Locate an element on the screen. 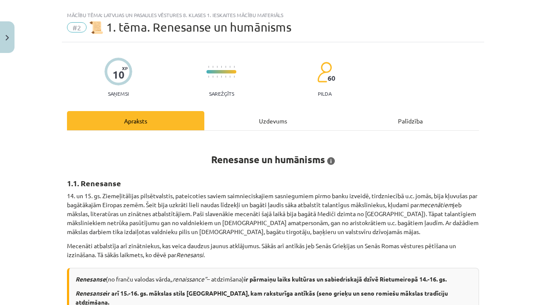  img: students-c634bb4e5e11cddfef0936a35e636f08e4e9abd3cc4e673bd6f9a4125e45ecb1.svg is located at coordinates (324, 72).